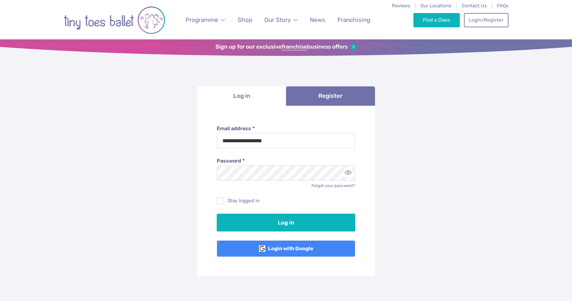 The image size is (572, 301). Describe the element at coordinates (286, 201) in the screenshot. I see `label: Stay logged in` at that location.